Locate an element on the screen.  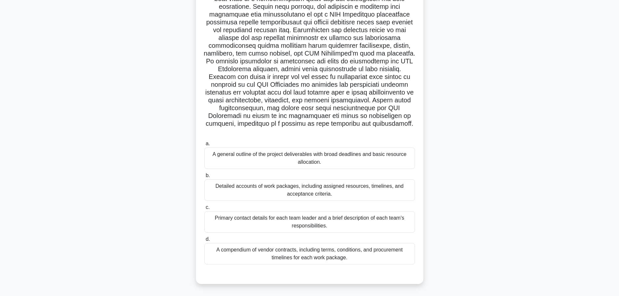
span: b. is located at coordinates (208, 175).